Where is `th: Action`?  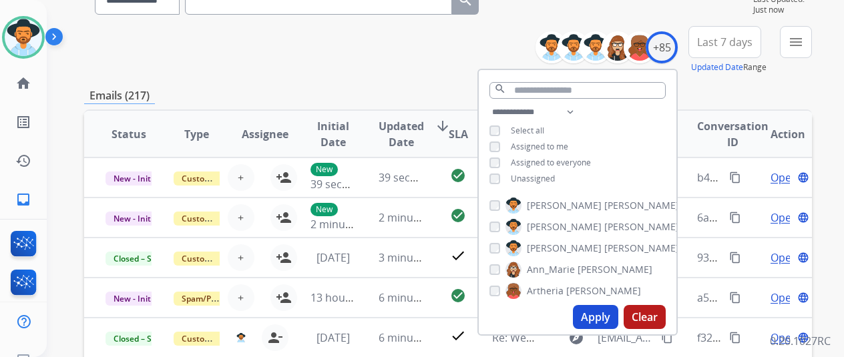 th: Action is located at coordinates (778, 134).